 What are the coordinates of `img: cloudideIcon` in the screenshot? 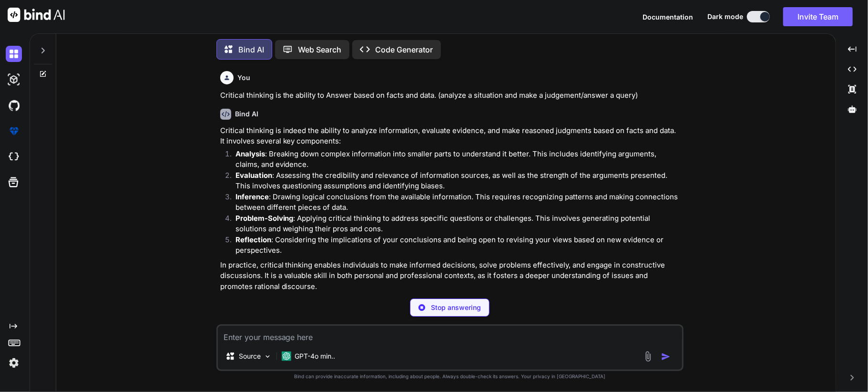 It's located at (14, 157).